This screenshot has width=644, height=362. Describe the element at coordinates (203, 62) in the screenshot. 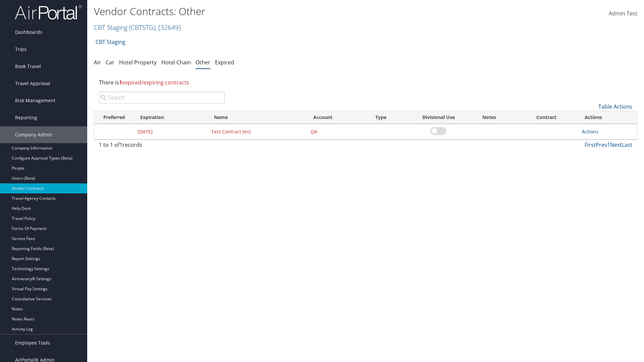

I see `a: Other` at that location.